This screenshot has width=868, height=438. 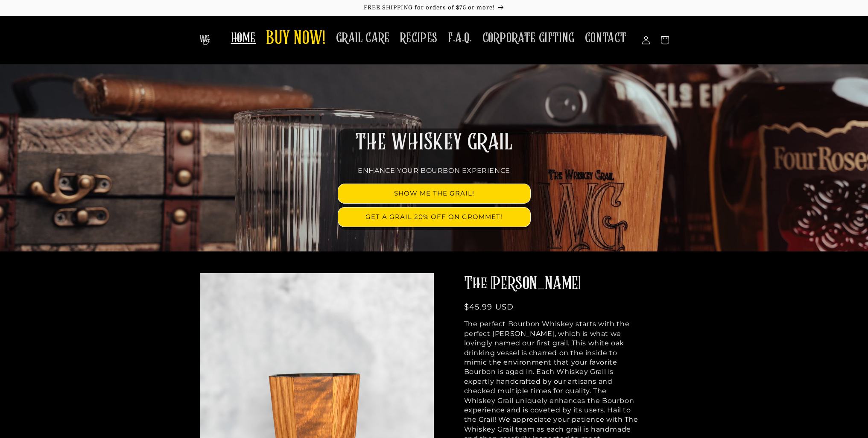 What do you see at coordinates (204, 40) in the screenshot?
I see `img: The Whiskey Grail` at bounding box center [204, 40].